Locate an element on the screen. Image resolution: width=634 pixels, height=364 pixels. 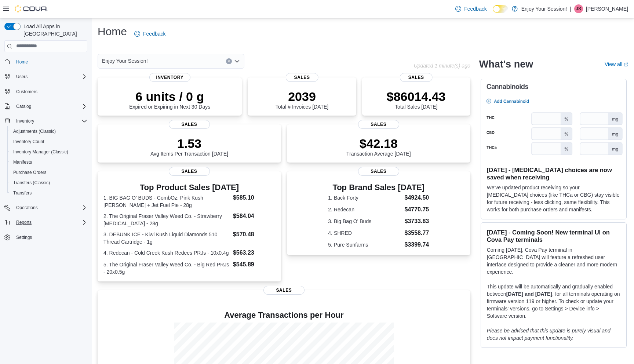
h1: Home is located at coordinates (112, 32).